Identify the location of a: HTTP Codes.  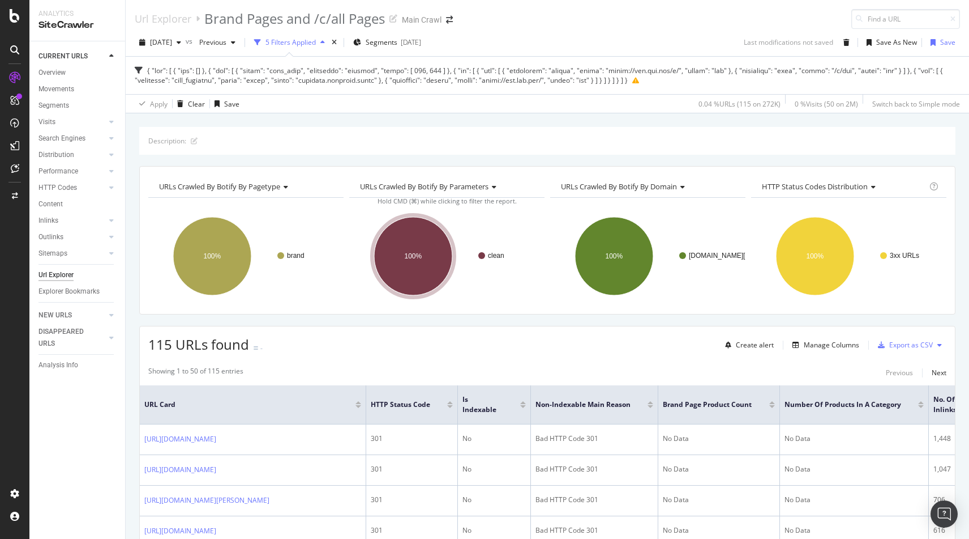
(72, 187).